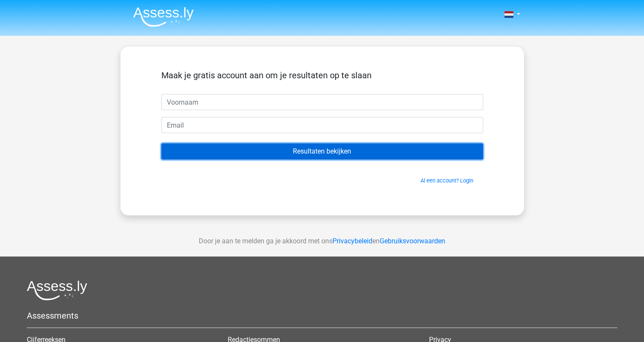  What do you see at coordinates (447, 181) in the screenshot?
I see `a: Al een account? Login` at bounding box center [447, 181].